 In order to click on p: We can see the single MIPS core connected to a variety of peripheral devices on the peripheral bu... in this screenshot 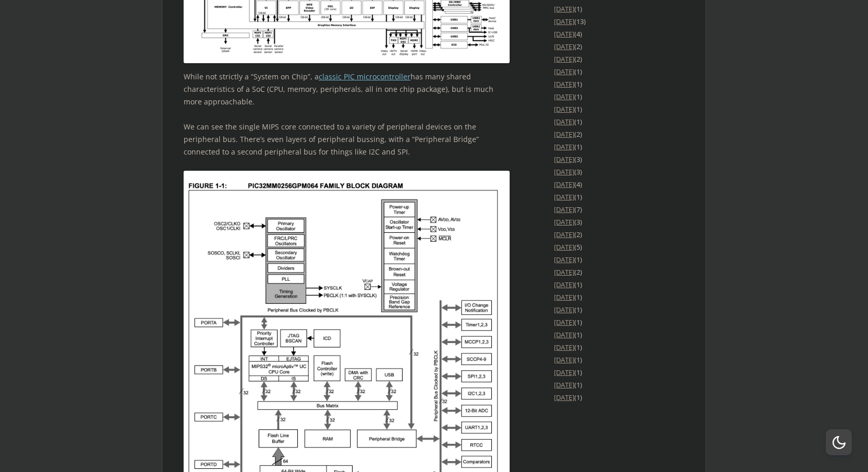, I will do `click(346, 140)`.